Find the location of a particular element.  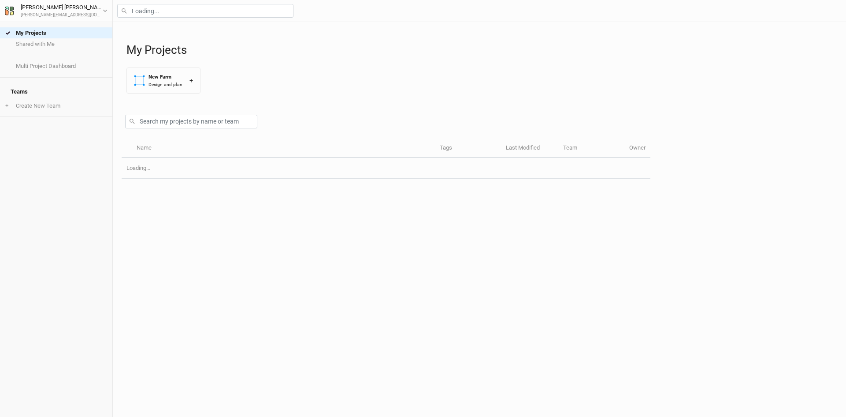

th: Team is located at coordinates (592, 148).